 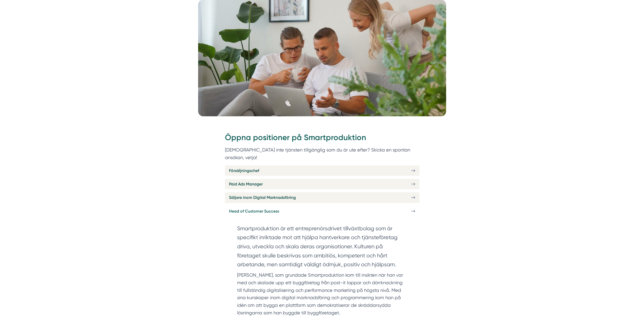 What do you see at coordinates (262, 197) in the screenshot?
I see `span: Säljare inom Digital Marknadsföring` at bounding box center [262, 197].